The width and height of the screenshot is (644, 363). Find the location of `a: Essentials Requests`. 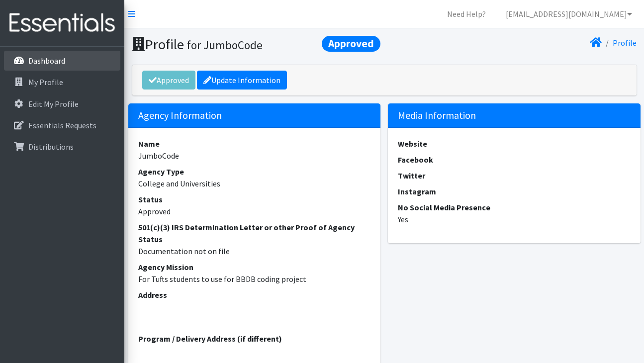

a: Essentials Requests is located at coordinates (62, 125).